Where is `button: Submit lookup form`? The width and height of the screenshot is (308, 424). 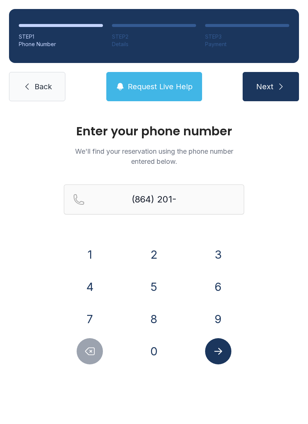 button: Submit lookup form is located at coordinates (218, 352).